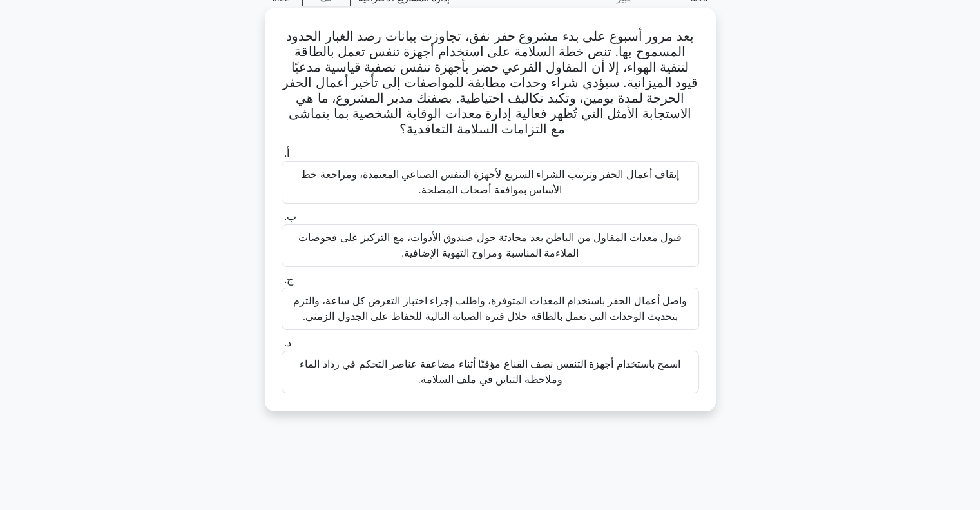  What do you see at coordinates (490, 181) in the screenshot?
I see `font: إيقاف أعمال الحفر وترتيب الشراء السريع لأجهزة التنفس الصناعي المعتمدة، ومراجعة خط الأساس بموافقة ...` at bounding box center [490, 181].